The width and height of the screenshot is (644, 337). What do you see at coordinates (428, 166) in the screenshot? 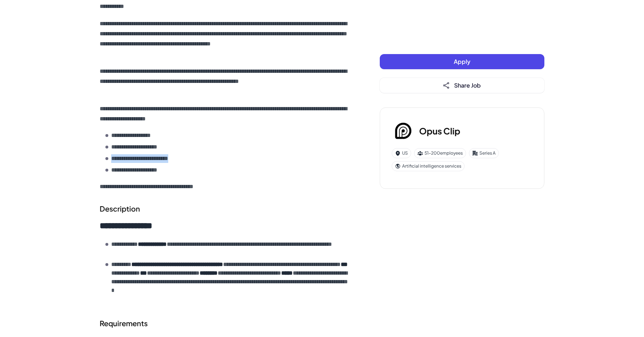
I see `div: Artificial intelligence services` at bounding box center [428, 166].